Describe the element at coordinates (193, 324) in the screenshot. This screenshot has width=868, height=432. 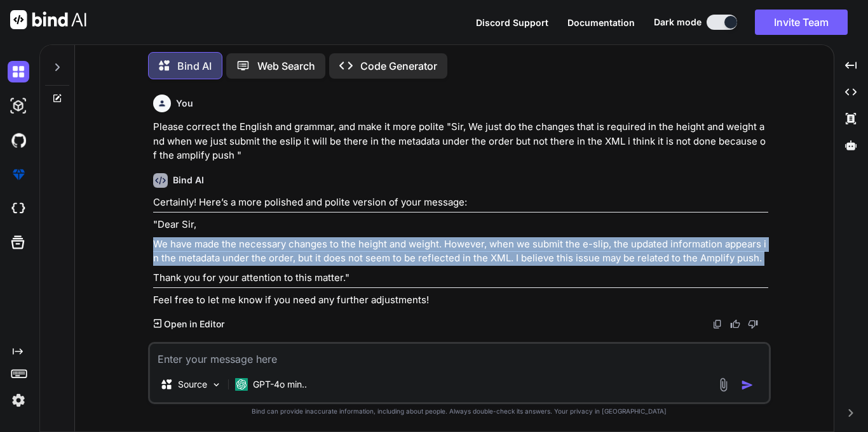
I see `p: Open in Editor` at that location.